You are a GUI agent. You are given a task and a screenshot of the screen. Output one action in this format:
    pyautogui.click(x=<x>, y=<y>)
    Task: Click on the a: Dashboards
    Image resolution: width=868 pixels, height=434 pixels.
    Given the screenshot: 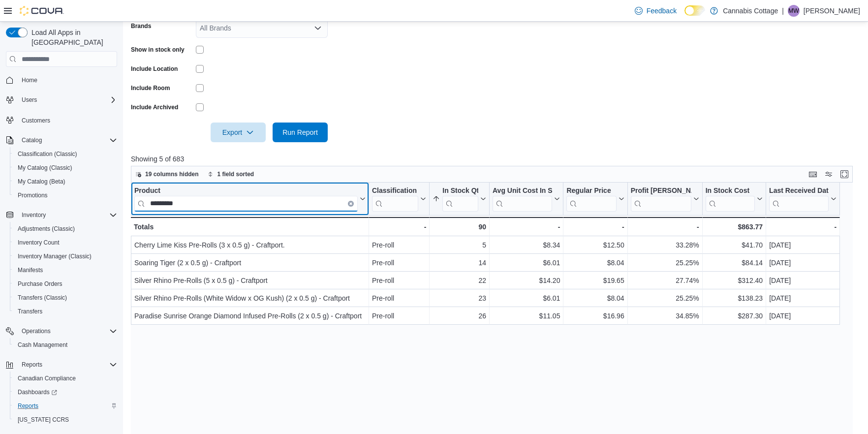 What is the action you would take?
    pyautogui.click(x=37, y=393)
    